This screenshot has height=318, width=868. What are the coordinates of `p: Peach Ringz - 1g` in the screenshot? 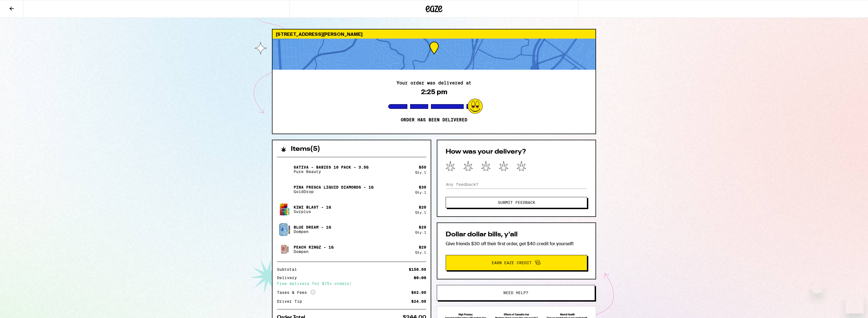 It's located at (314, 247).